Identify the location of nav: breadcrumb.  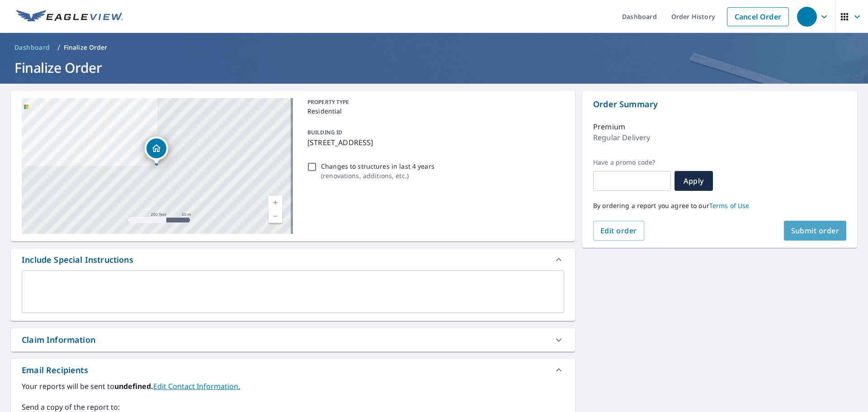
(434, 47).